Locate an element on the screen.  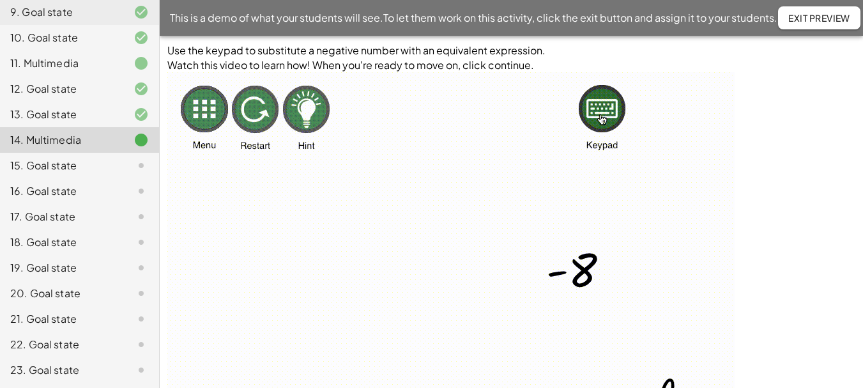
span: Watch this video to learn how! When you're ready to move on, click continue. is located at coordinates (351, 65).